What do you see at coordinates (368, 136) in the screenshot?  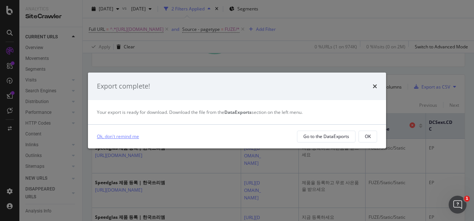 I see `div: OK` at bounding box center [368, 136].